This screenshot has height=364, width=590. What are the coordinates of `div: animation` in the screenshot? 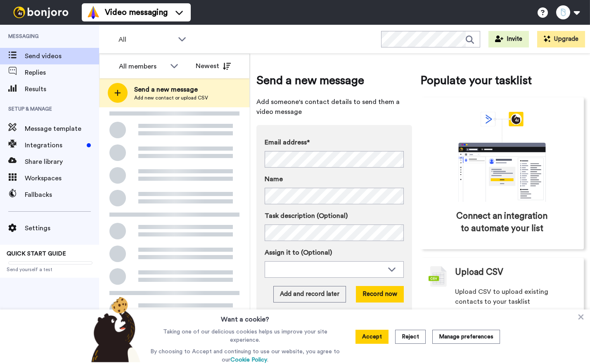 It's located at (502, 157).